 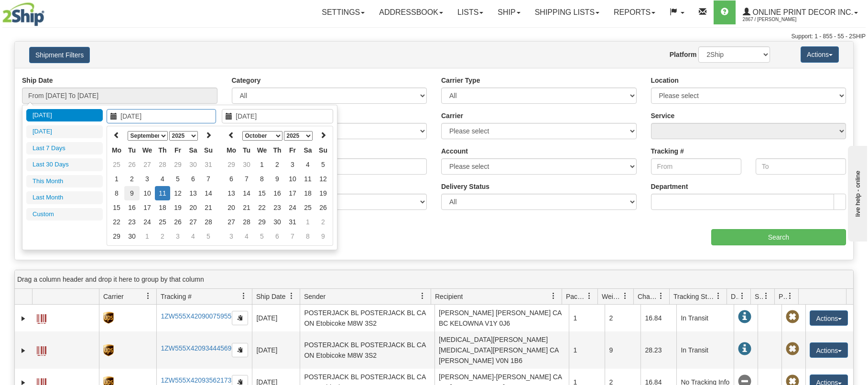 What do you see at coordinates (23, 319) in the screenshot?
I see `a: Expand` at bounding box center [23, 319].